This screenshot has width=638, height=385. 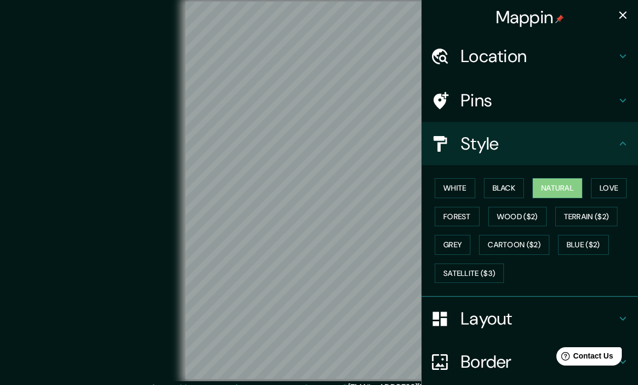 I want to click on button: Black, so click(x=504, y=188).